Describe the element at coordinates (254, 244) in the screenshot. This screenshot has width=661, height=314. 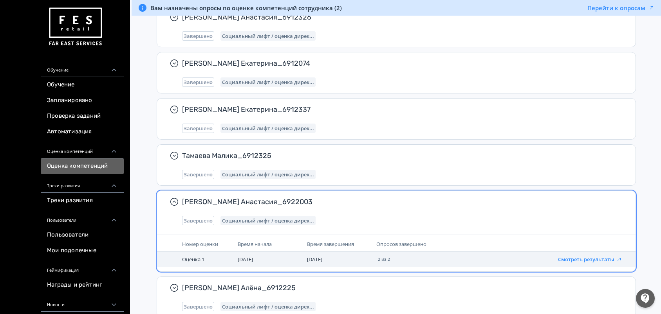
I see `span: Время начала` at that location.